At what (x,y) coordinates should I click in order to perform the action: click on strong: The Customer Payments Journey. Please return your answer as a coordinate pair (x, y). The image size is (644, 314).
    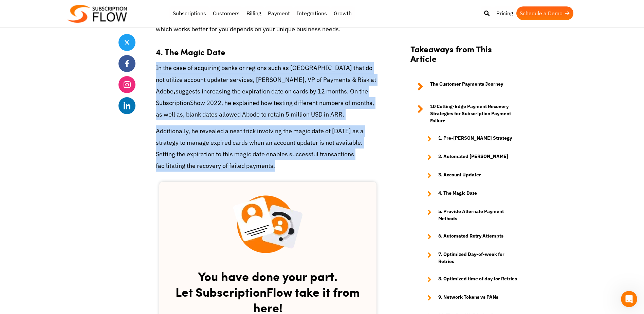
    Looking at the image, I should click on (466, 86).